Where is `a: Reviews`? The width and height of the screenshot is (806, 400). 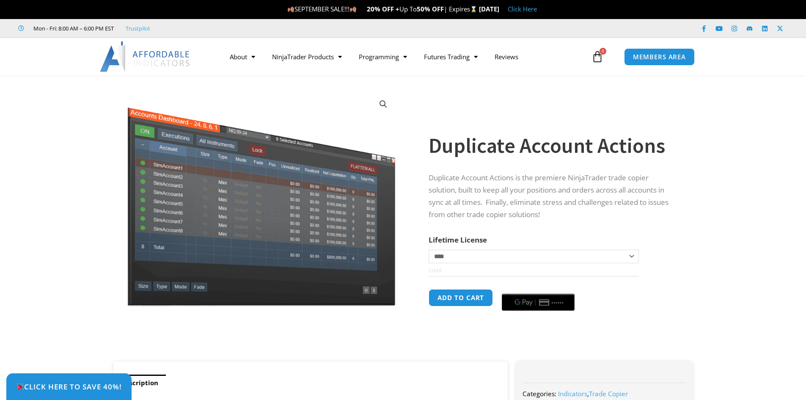 a: Reviews is located at coordinates (507, 57).